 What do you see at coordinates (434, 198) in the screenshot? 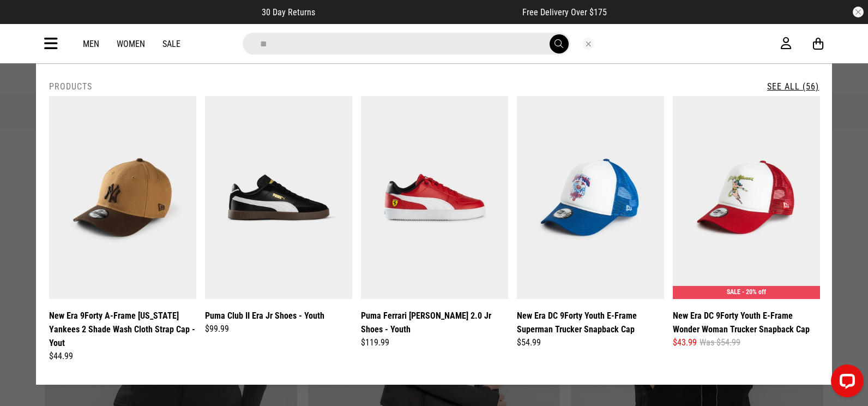
I see `img: Puma Ferrari Caven 2.0 Jr Shoes - Youth in Red` at bounding box center [434, 198].